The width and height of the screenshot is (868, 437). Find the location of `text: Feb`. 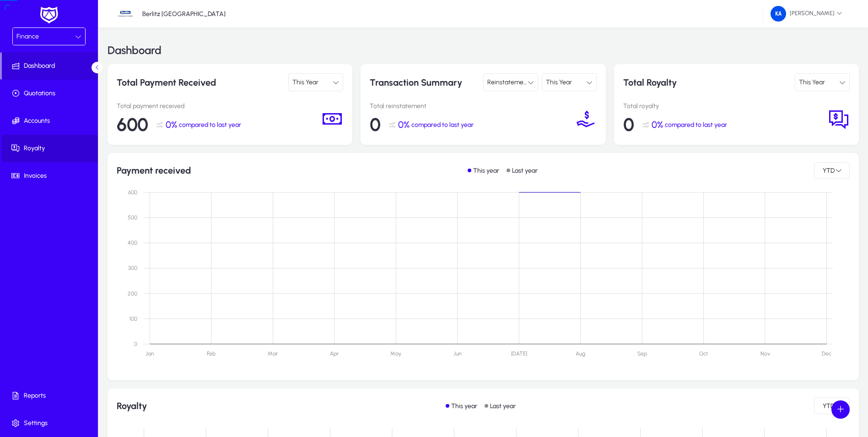

text: Feb is located at coordinates (211, 354).